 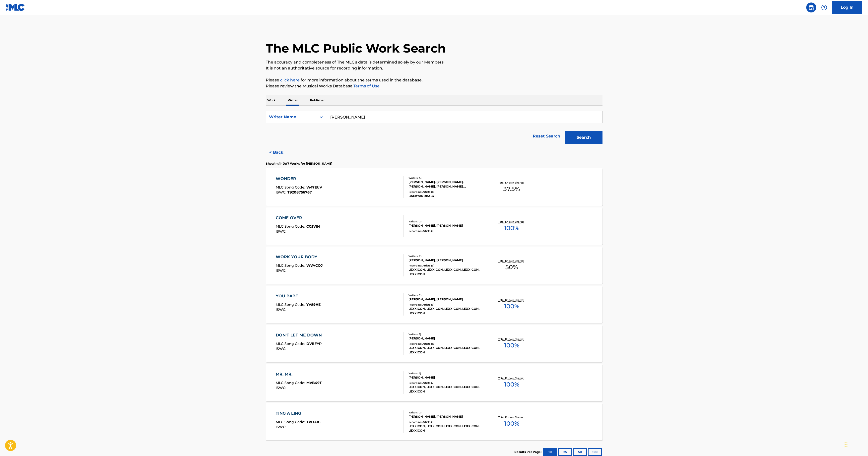 I want to click on span: YV89HE, so click(x=313, y=305).